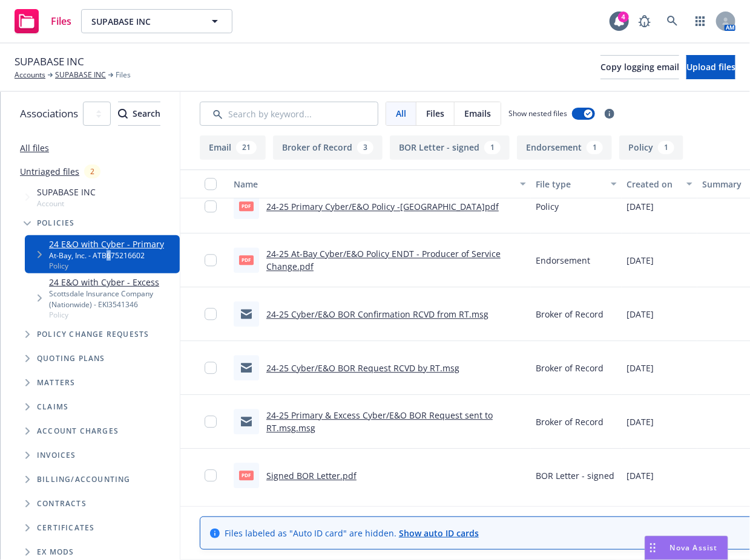  What do you see at coordinates (652, 184) in the screenshot?
I see `div: Created on` at bounding box center [652, 184].